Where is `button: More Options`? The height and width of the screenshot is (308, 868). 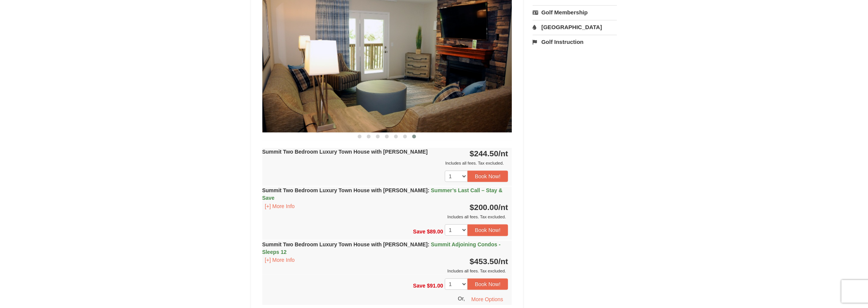
button: More Options is located at coordinates (487, 299).